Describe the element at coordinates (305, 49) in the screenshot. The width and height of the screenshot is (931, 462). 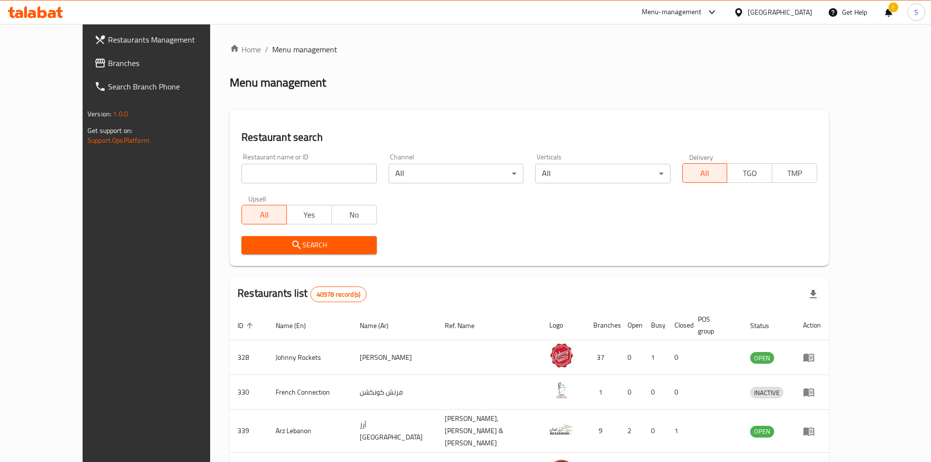
I see `span: Menu management` at that location.